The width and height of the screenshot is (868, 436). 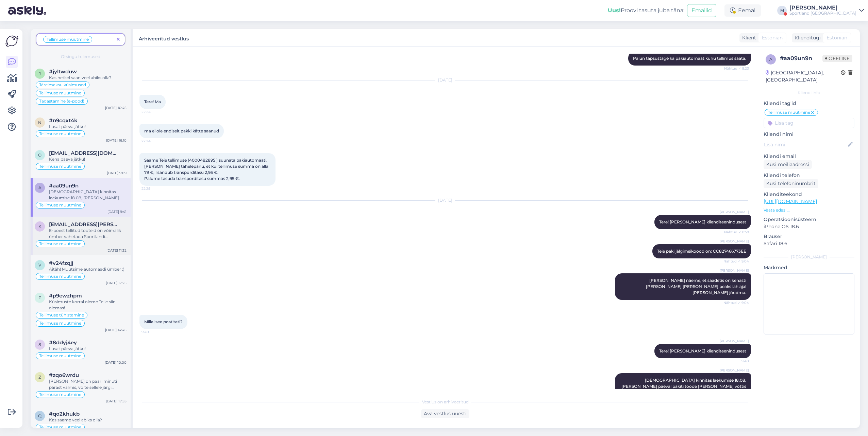 What do you see at coordinates (40, 73) in the screenshot?
I see `span: j` at bounding box center [40, 73].